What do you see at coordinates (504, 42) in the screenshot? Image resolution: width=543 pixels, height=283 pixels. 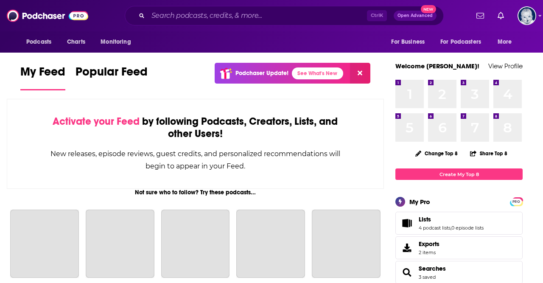 I see `span: More` at bounding box center [504, 42].